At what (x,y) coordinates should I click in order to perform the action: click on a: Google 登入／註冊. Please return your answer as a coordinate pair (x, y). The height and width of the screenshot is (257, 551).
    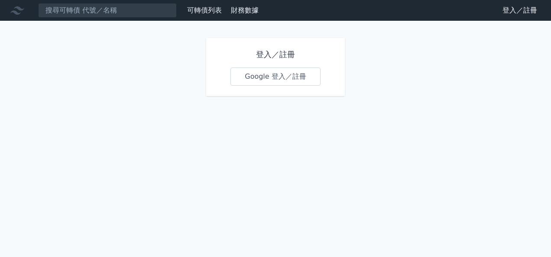
    Looking at the image, I should click on (276, 77).